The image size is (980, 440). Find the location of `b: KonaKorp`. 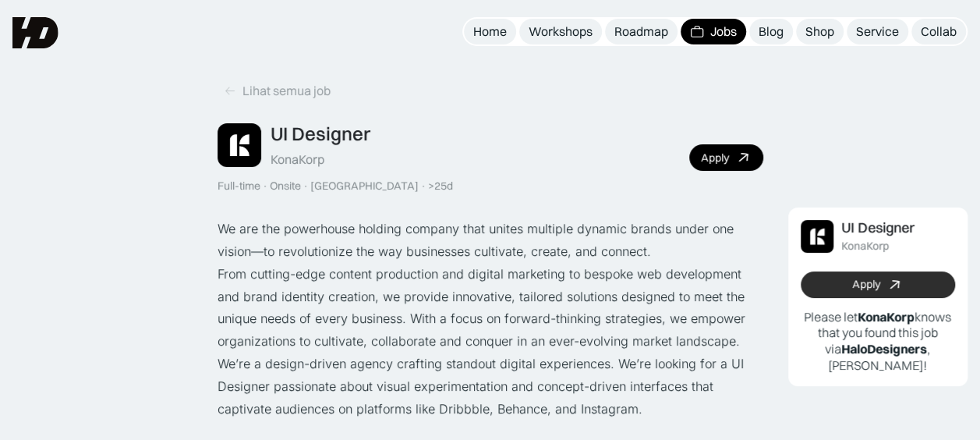

b: KonaKorp is located at coordinates (886, 317).